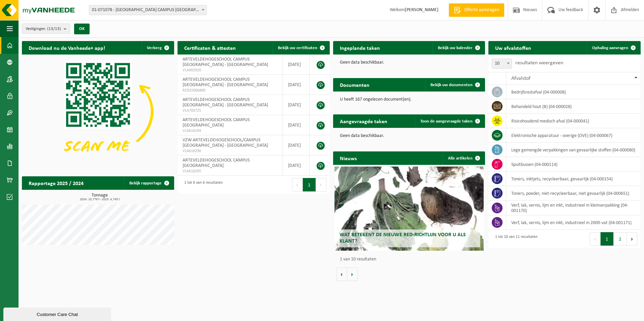  Describe the element at coordinates (230, 111) in the screenshot. I see `span: VLA703725` at that location.